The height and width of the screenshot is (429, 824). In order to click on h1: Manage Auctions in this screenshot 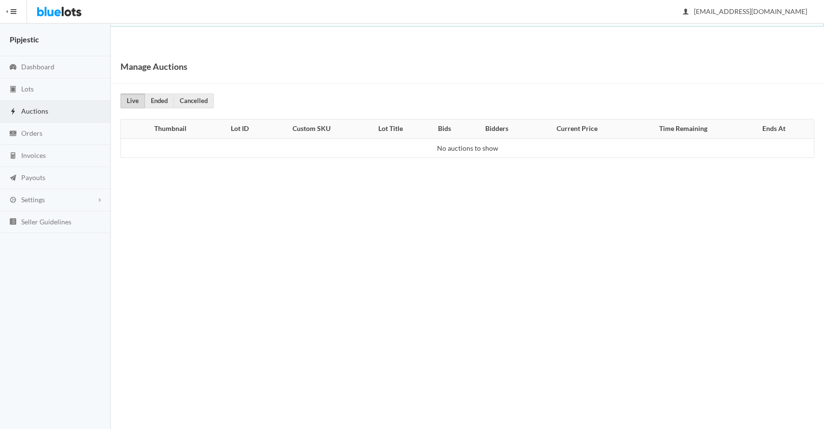, I will do `click(154, 67)`.